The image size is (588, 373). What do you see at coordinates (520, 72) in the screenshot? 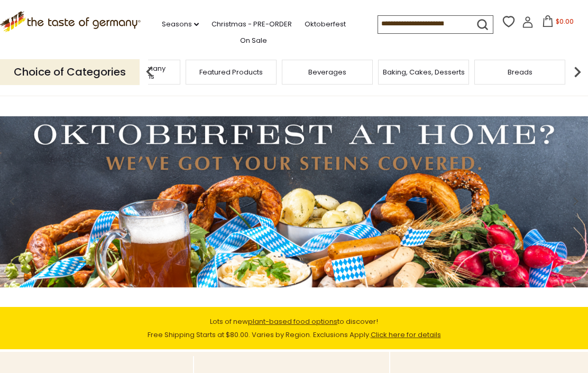
I see `span: Breads` at bounding box center [520, 72].